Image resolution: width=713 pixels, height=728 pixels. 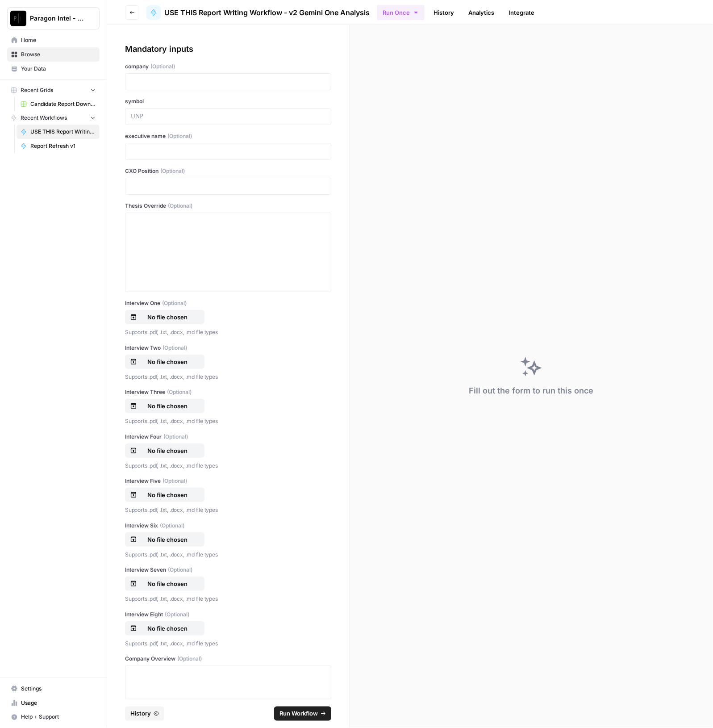 What do you see at coordinates (400, 13) in the screenshot?
I see `button: Run Once` at bounding box center [400, 13].